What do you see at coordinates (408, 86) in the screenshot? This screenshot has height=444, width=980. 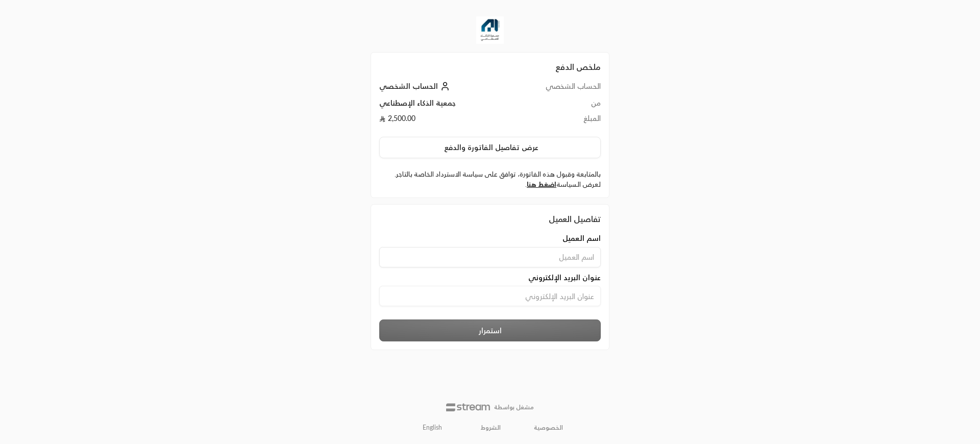 I see `span: الحساب الشخصي` at bounding box center [408, 86].